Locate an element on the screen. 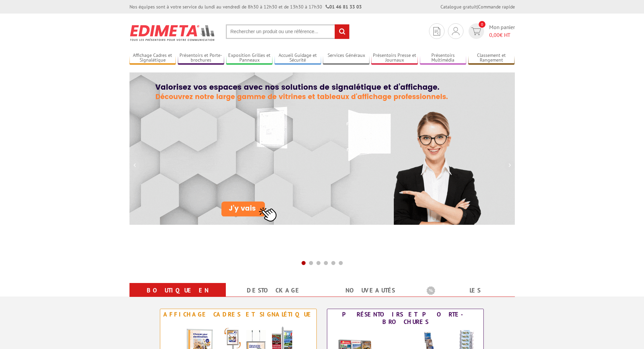 The image size is (644, 349). div: Présentoirs et Porte-brochures is located at coordinates (406, 318).